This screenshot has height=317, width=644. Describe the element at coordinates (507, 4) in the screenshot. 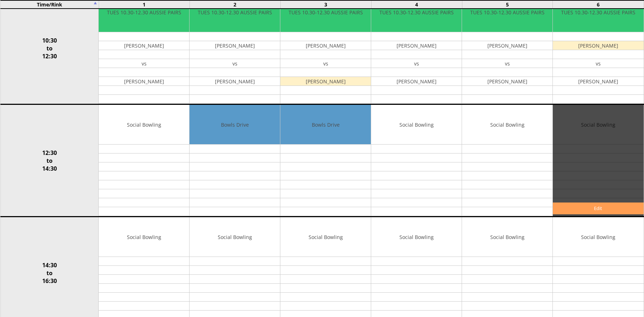

I see `td: 5` at that location.